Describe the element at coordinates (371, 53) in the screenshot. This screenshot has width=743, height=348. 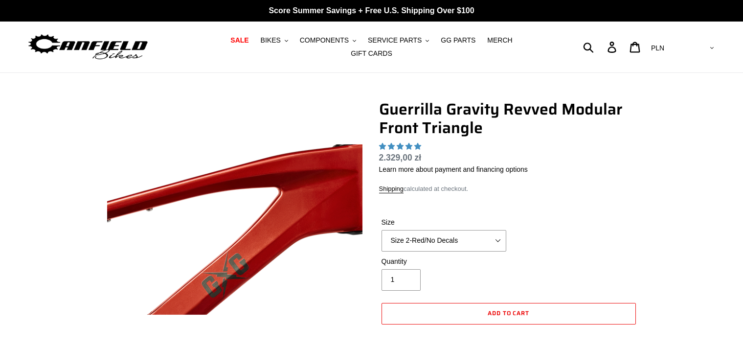
I see `span: GIFT CARDS` at that location.